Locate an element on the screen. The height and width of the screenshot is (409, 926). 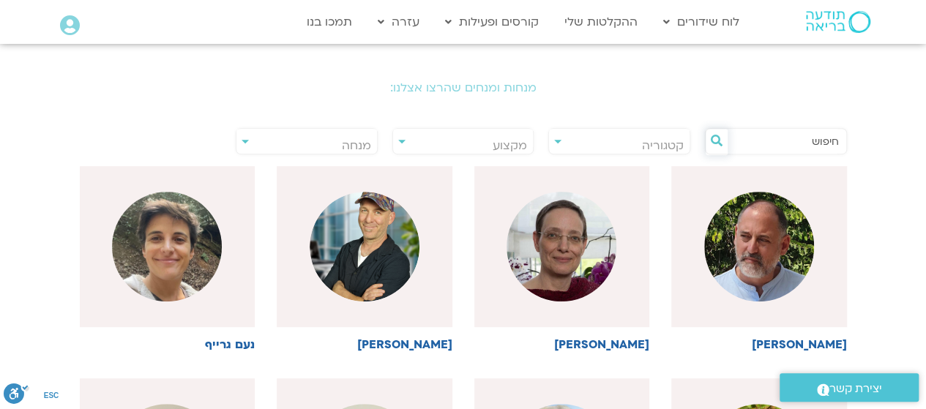
img: %D7%A0%D7%A2%D7%9D-%D7%92%D7%A8%D7%99%D7%99%D7%A3-1.jpg is located at coordinates (167, 247).